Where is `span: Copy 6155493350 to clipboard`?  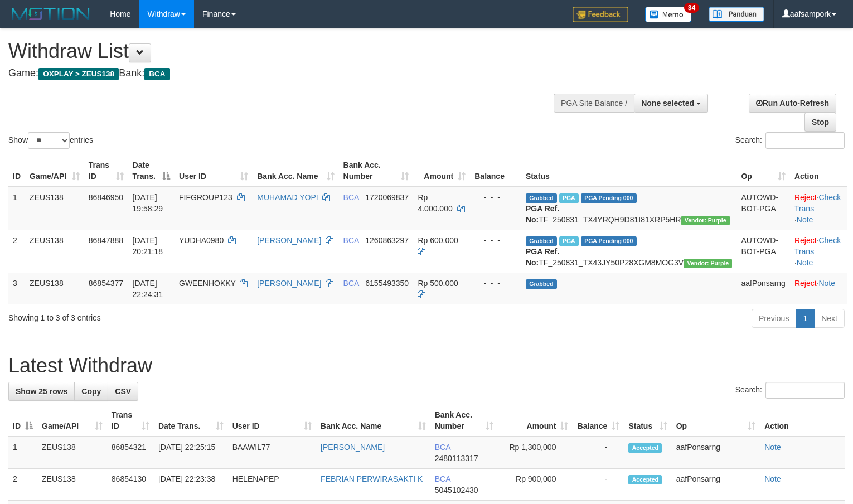
span: Copy 6155493350 to clipboard is located at coordinates (387, 283).